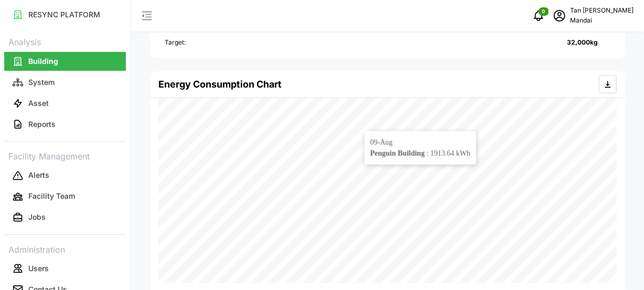  What do you see at coordinates (51, 196) in the screenshot?
I see `p: Facility Team` at bounding box center [51, 196].